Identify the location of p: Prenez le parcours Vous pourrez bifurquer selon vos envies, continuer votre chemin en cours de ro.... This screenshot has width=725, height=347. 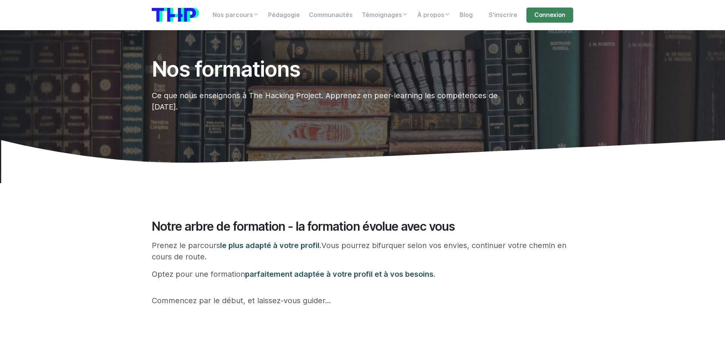
(363, 251).